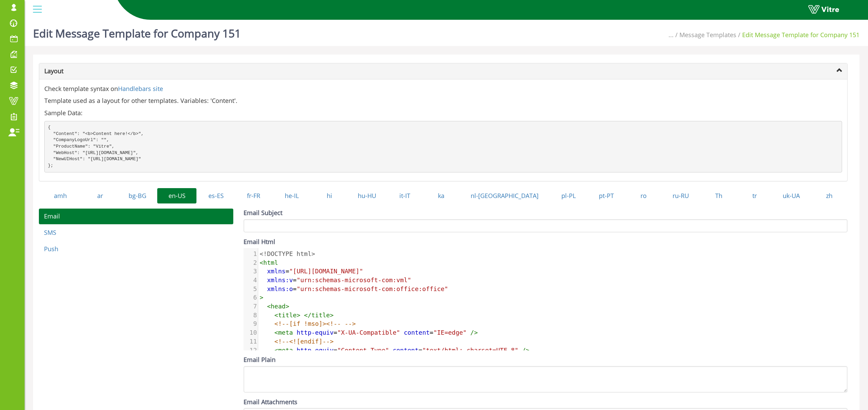  What do you see at coordinates (254, 196) in the screenshot?
I see `a: fr-FR` at bounding box center [254, 196].